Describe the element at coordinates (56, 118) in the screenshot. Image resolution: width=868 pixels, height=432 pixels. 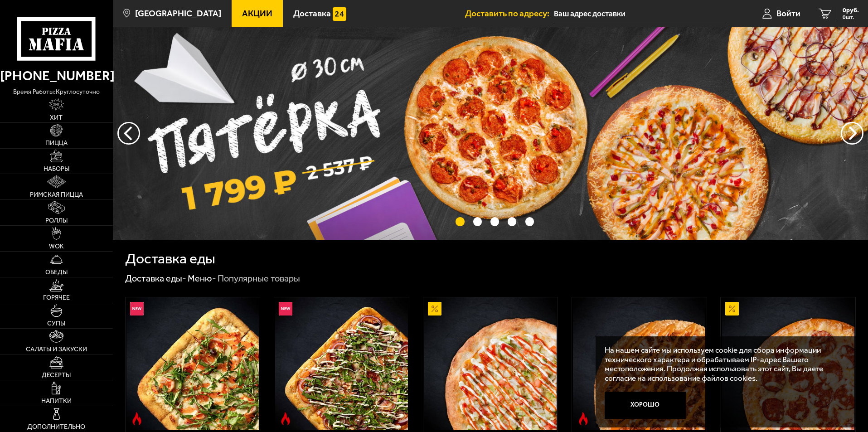
I see `span: Хит` at that location.